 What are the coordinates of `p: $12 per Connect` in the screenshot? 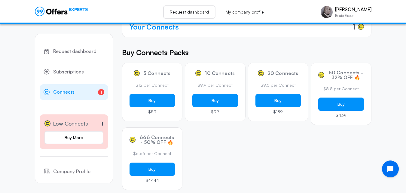 It's located at (153, 85).